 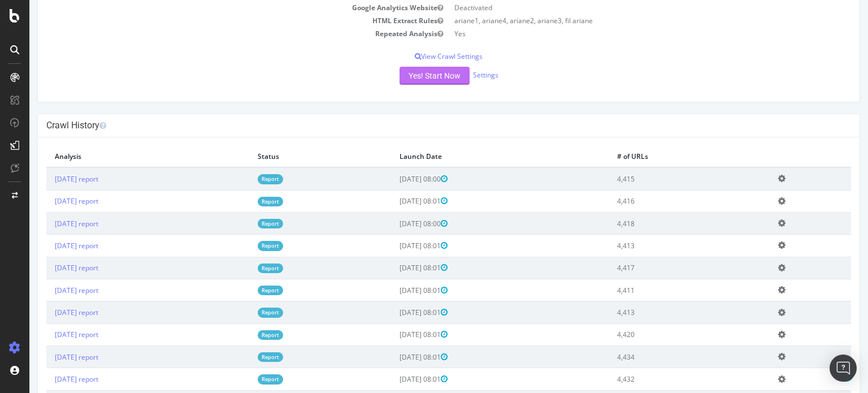 I want to click on td: 4,432, so click(x=660, y=379).